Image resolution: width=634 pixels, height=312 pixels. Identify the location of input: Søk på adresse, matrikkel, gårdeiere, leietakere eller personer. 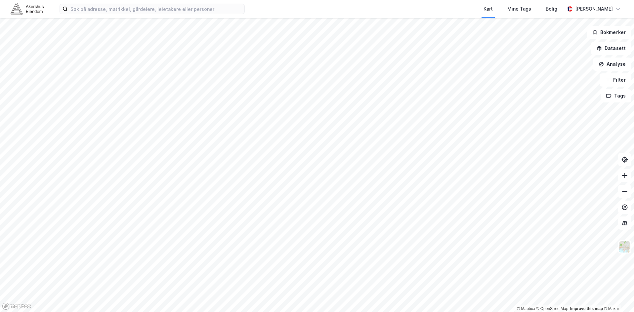
(156, 9).